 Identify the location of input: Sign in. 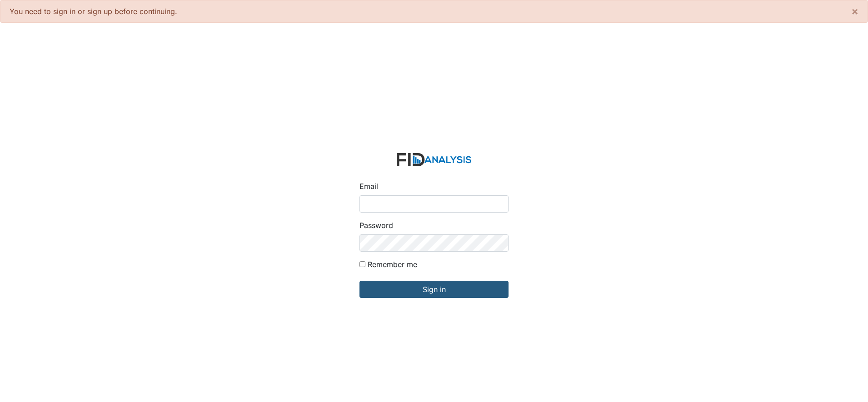
(434, 289).